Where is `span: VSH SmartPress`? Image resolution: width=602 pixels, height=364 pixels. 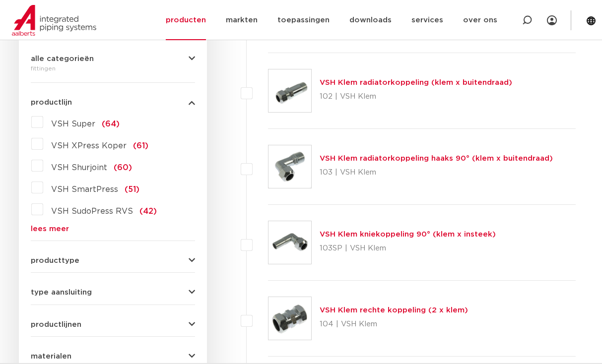 span: VSH SmartPress is located at coordinates (84, 190).